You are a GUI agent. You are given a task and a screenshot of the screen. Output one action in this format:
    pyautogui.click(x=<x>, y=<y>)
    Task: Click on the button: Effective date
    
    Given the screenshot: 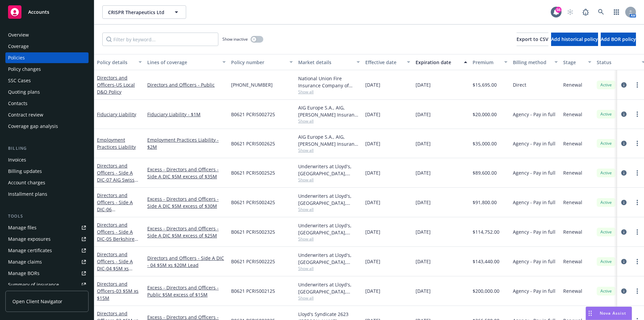 What is the action you would take?
    pyautogui.click(x=388, y=62)
    